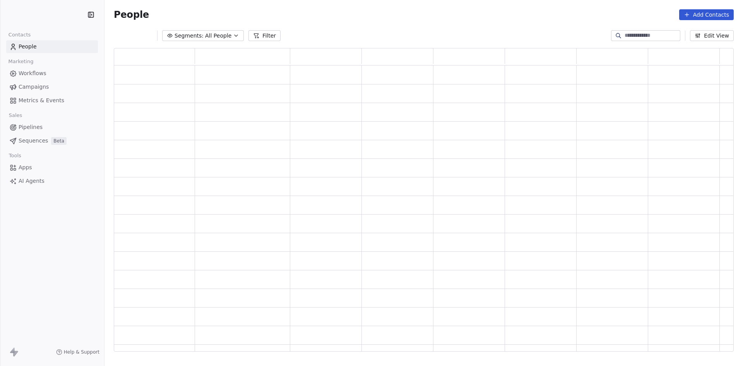 The image size is (743, 366). Describe the element at coordinates (82, 352) in the screenshot. I see `span: Help & Support` at that location.